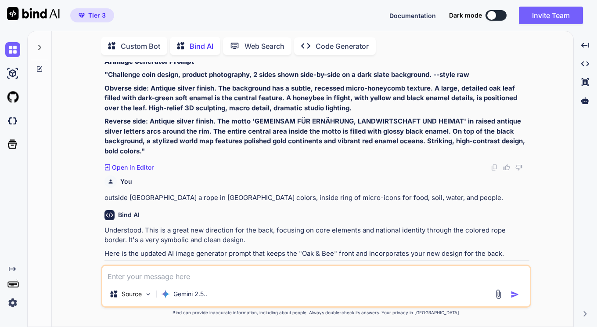 This screenshot has width=597, height=327. I want to click on img: copy, so click(494, 167).